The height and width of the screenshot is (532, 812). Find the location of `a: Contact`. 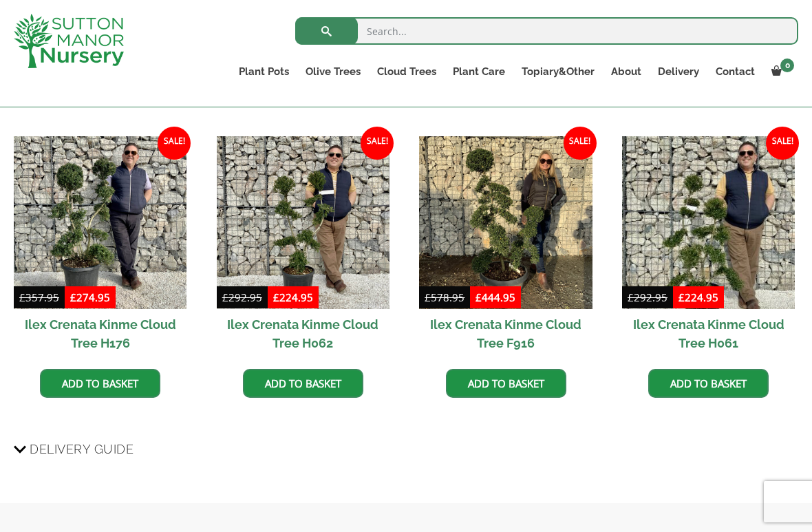

a: Contact is located at coordinates (736, 72).